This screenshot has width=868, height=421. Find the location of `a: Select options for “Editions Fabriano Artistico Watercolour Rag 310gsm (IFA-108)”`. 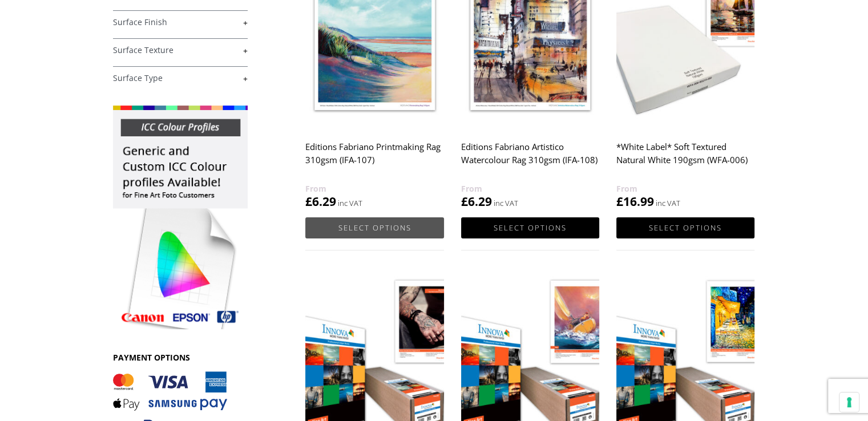

a: Select options for “Editions Fabriano Artistico Watercolour Rag 310gsm (IFA-108)” is located at coordinates (530, 228).